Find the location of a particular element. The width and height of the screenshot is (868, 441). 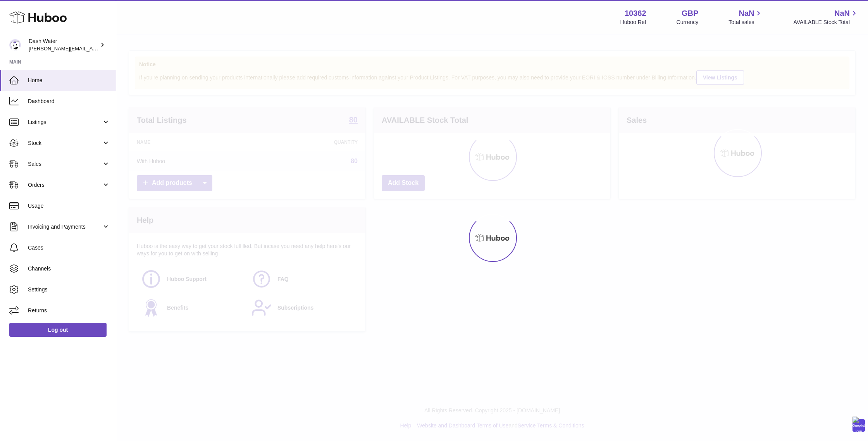

span: Dashboard is located at coordinates (69, 101).